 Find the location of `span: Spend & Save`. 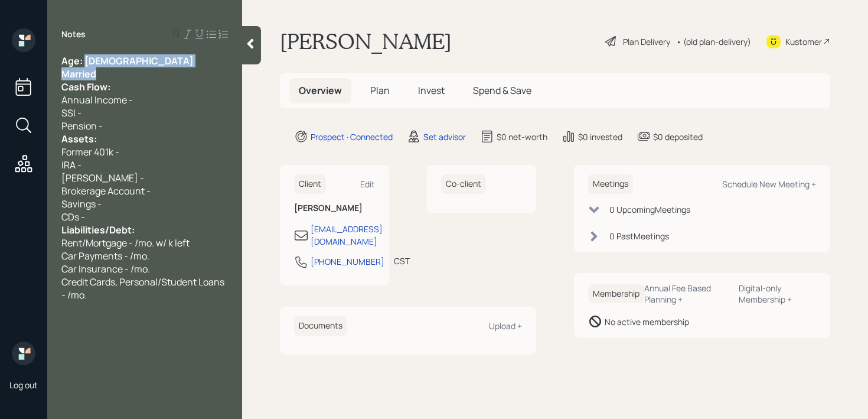

span: Spend & Save is located at coordinates (502, 90).